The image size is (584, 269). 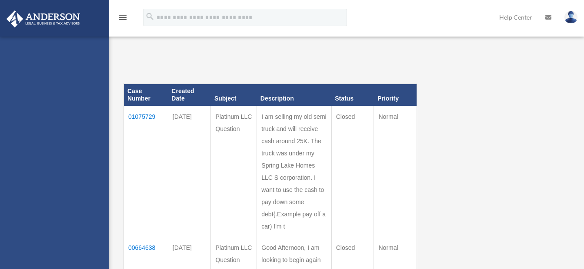 I want to click on th: Priority, so click(x=395, y=95).